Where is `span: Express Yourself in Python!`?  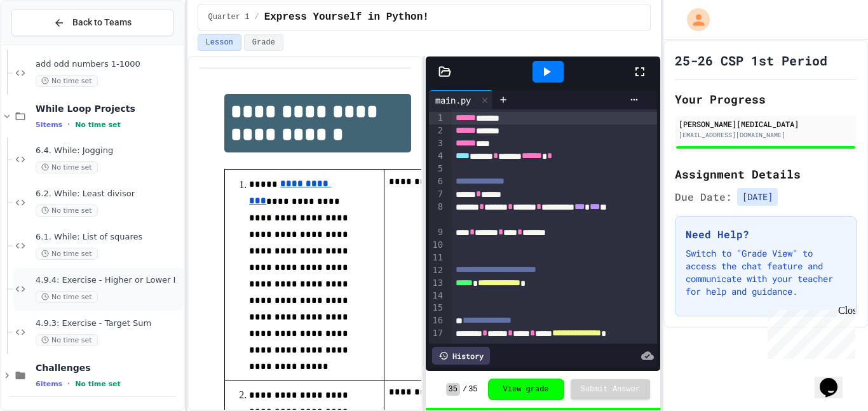 span: Express Yourself in Python! is located at coordinates (347, 17).